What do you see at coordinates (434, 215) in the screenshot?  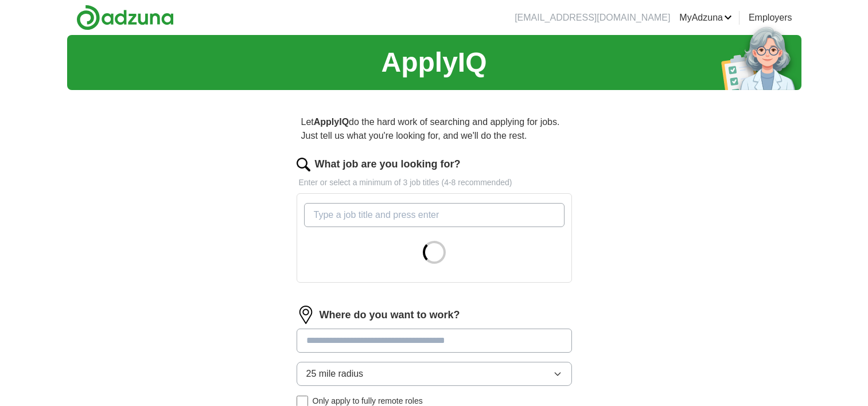 I see `input: Type a job title and press enter` at bounding box center [434, 215].